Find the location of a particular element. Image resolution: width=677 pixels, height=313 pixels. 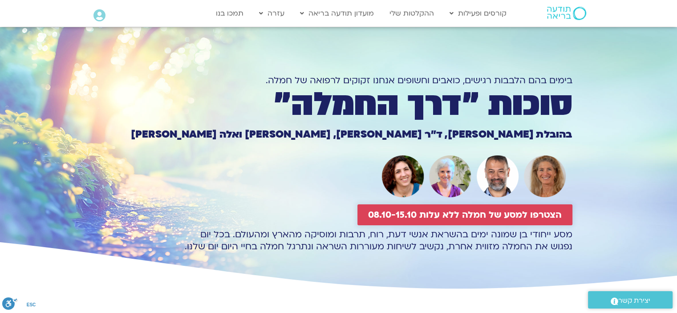

h1: בימים בהם הלבבות רגישים, כואבים וחשופים אנחנו זקוקים לרפואה של חמלה. is located at coordinates (339, 80).